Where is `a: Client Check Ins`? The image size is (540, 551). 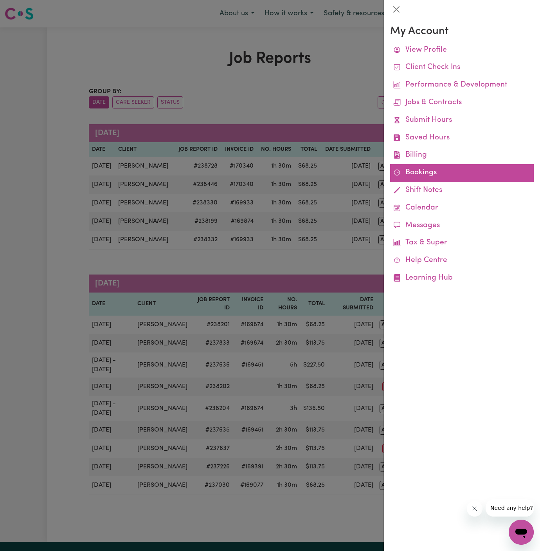
a: Client Check Ins is located at coordinates (462, 67).